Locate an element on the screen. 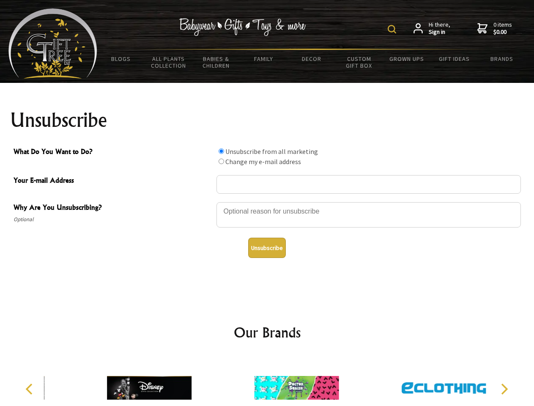 The image size is (534, 406). label: Unsubscribe from all marketing is located at coordinates (271, 151).